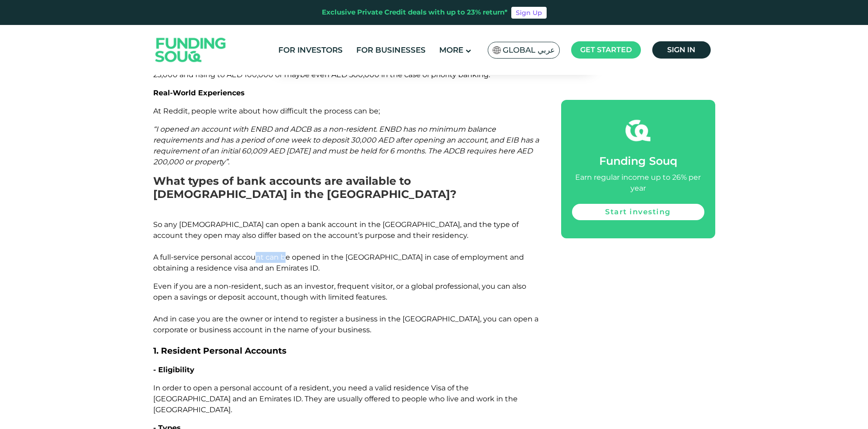  I want to click on span: Global عربي, so click(528, 50).